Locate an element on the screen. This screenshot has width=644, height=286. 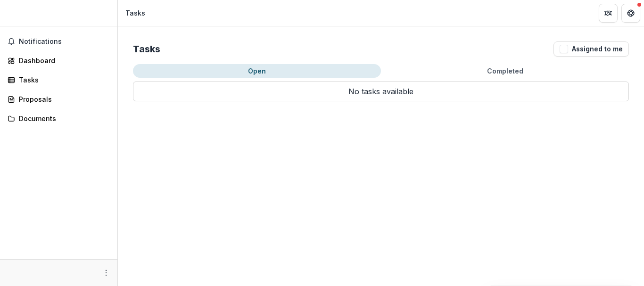
div: Dashboard is located at coordinates (62, 60).